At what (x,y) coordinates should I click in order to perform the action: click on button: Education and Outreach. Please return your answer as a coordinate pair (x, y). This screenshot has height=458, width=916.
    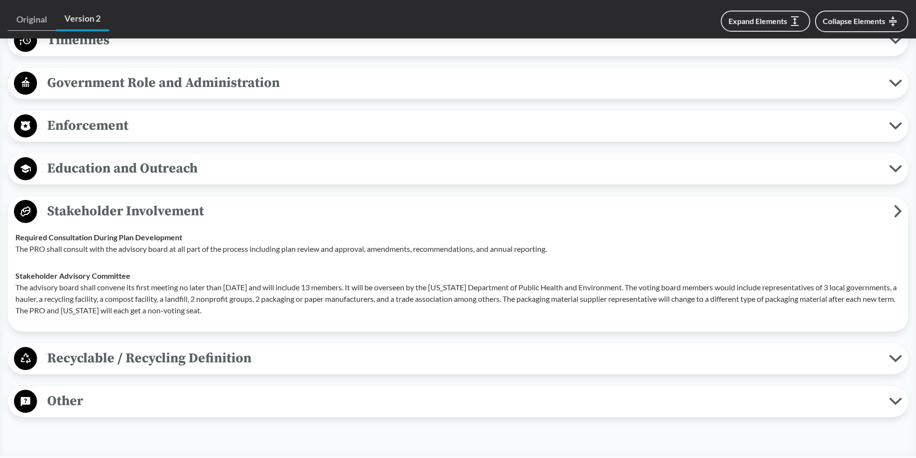
    Looking at the image, I should click on (458, 169).